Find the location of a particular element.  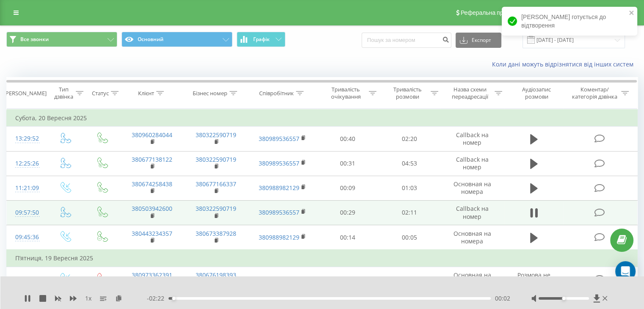

a: 380673387928 is located at coordinates (216, 233).